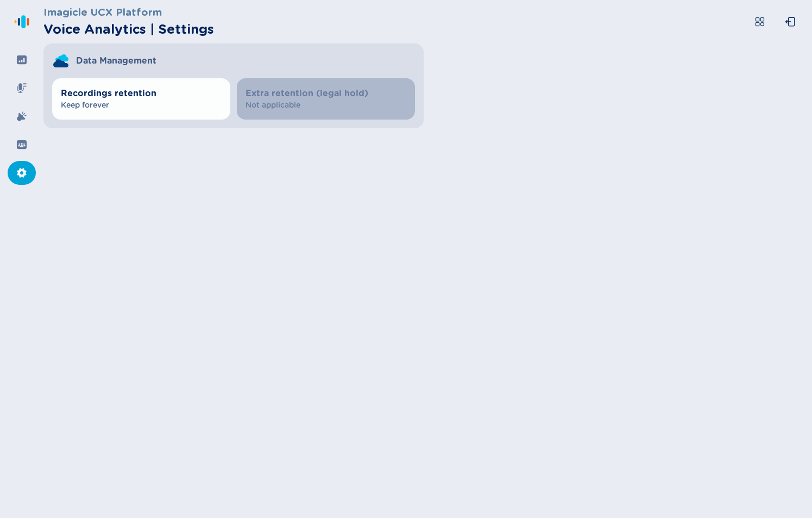  I want to click on span: Data Management, so click(116, 61).